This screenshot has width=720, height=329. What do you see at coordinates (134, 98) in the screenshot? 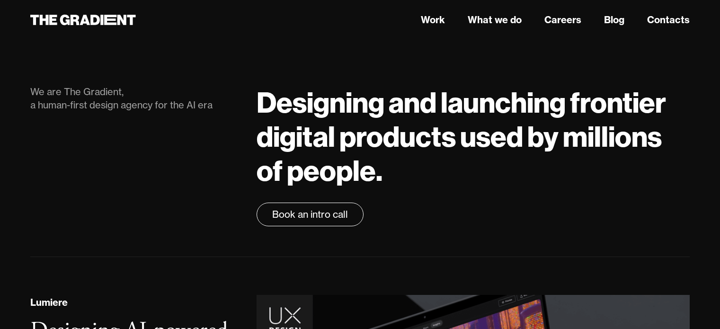
I see `div: We are The Gradient, a human-first design agency for the AI era` at bounding box center [134, 98].